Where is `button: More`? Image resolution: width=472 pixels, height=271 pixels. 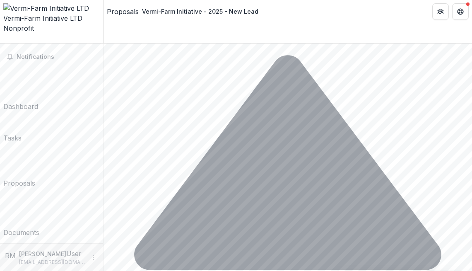
button: More is located at coordinates (93, 257).